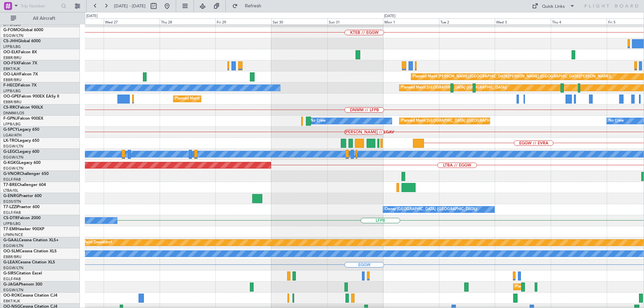 The height and width of the screenshot is (308, 644). I want to click on span: LX-TRO, so click(11, 141).